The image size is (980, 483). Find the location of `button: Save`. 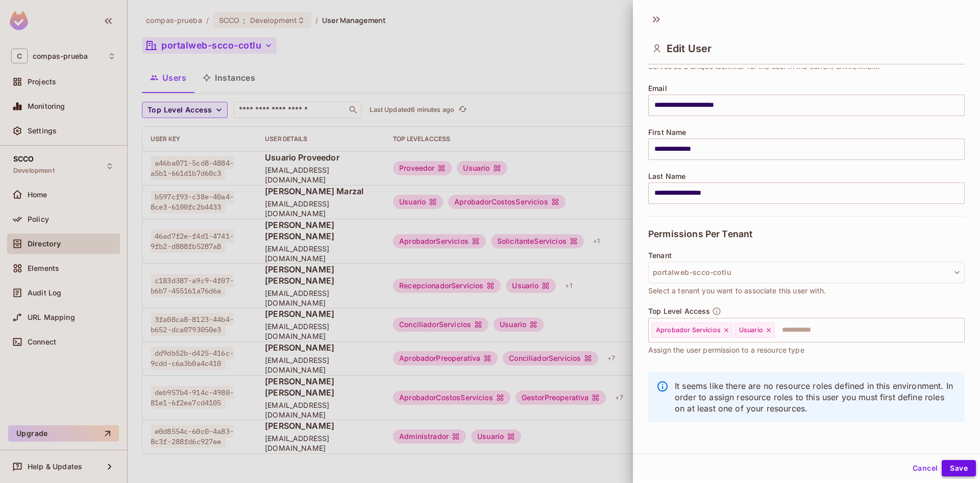

button: Save is located at coordinates (959, 468).